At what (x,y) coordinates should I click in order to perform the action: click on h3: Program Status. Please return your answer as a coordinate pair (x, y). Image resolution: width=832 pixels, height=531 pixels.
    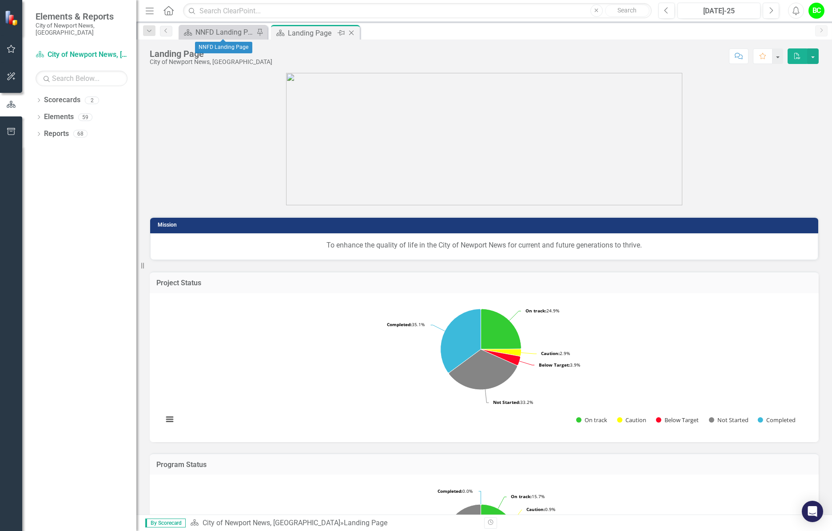
    Looking at the image, I should click on (484, 465).